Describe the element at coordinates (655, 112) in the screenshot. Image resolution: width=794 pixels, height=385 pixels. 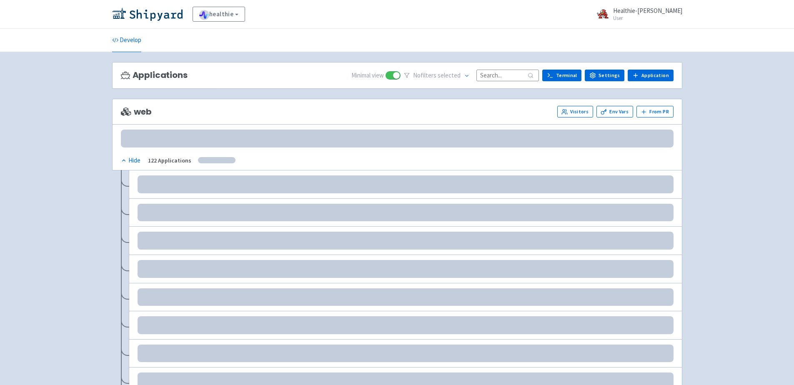
I see `button: From PR` at that location.